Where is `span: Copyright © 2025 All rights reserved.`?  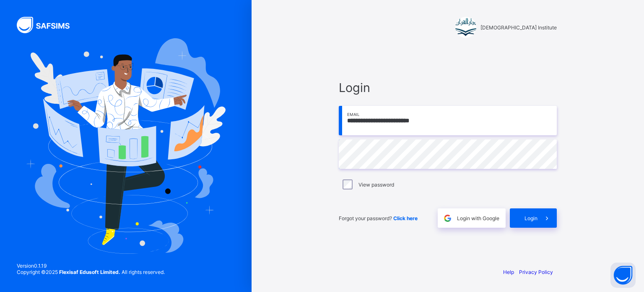
span: Copyright © 2025 All rights reserved. is located at coordinates (91, 272).